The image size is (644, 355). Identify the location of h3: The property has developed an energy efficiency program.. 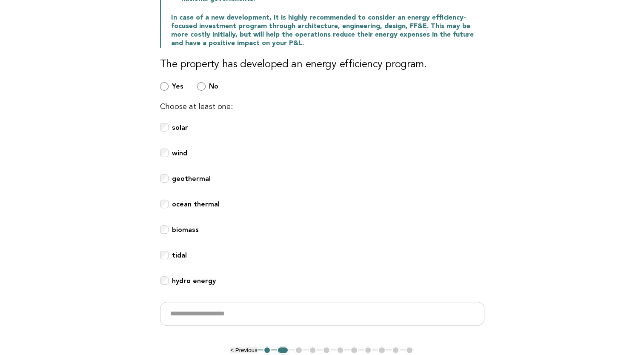
(322, 65).